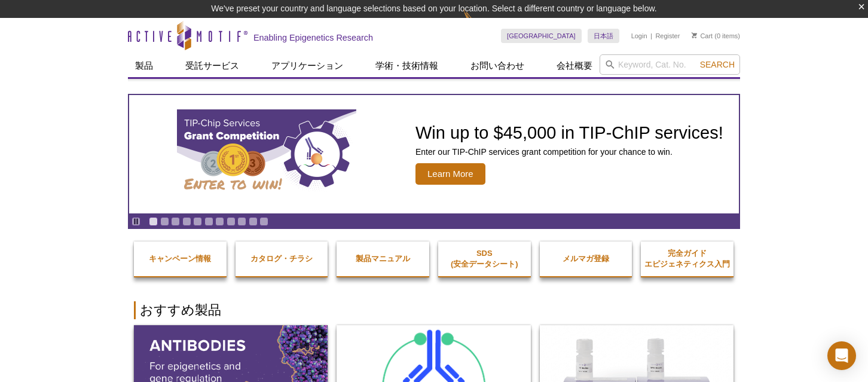 This screenshot has width=868, height=382. Describe the element at coordinates (180, 258) in the screenshot. I see `strong: キャンペーン情報` at that location.